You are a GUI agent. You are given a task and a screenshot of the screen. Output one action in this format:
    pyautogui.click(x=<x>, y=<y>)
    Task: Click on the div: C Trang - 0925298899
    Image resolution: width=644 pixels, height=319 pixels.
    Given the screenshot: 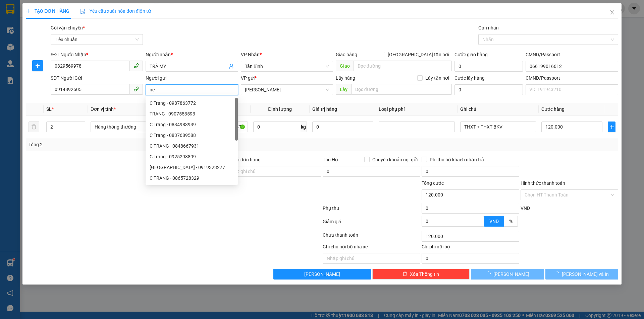 What is the action you would take?
    pyautogui.click(x=192, y=157)
    